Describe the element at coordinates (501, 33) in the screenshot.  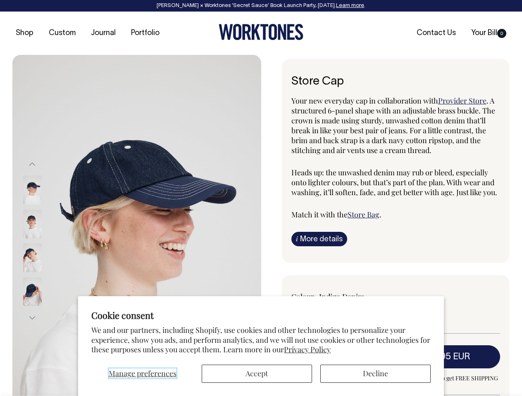
I see `span: 0` at that location.